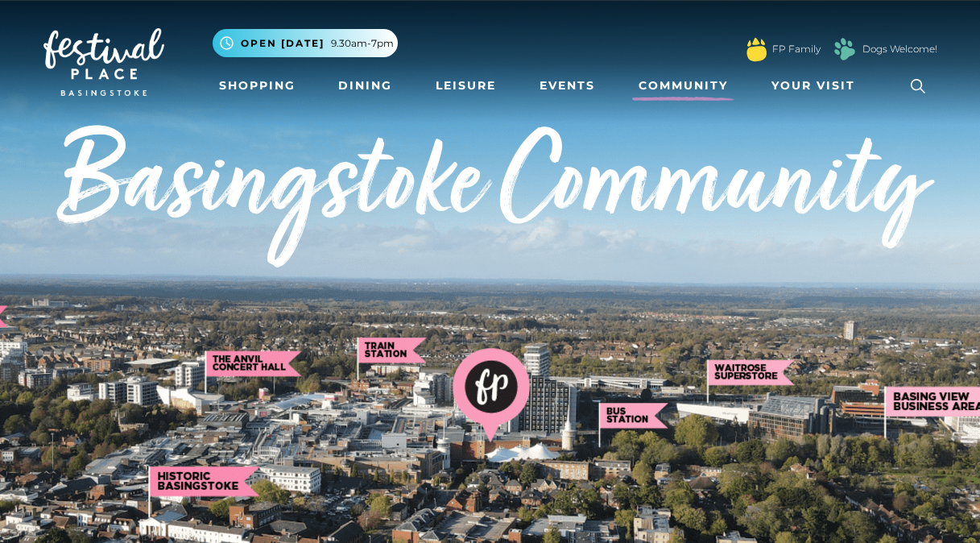 This screenshot has width=980, height=543. I want to click on img: Festival Place Logo, so click(104, 62).